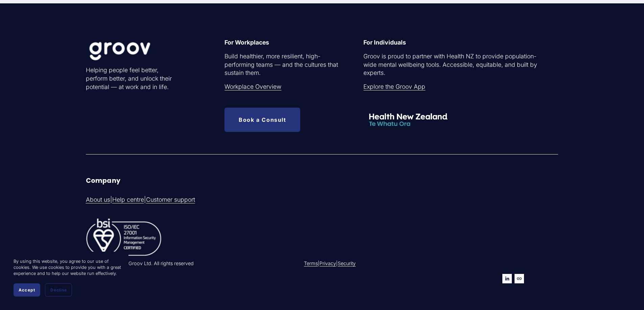 The width and height of the screenshot is (644, 310). Describe the element at coordinates (247, 42) in the screenshot. I see `strong: For Workplaces` at that location.